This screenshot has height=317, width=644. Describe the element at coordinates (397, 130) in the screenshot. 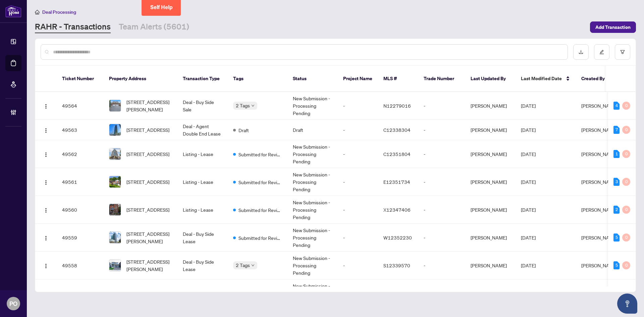

I see `span: C12338304` at that location.